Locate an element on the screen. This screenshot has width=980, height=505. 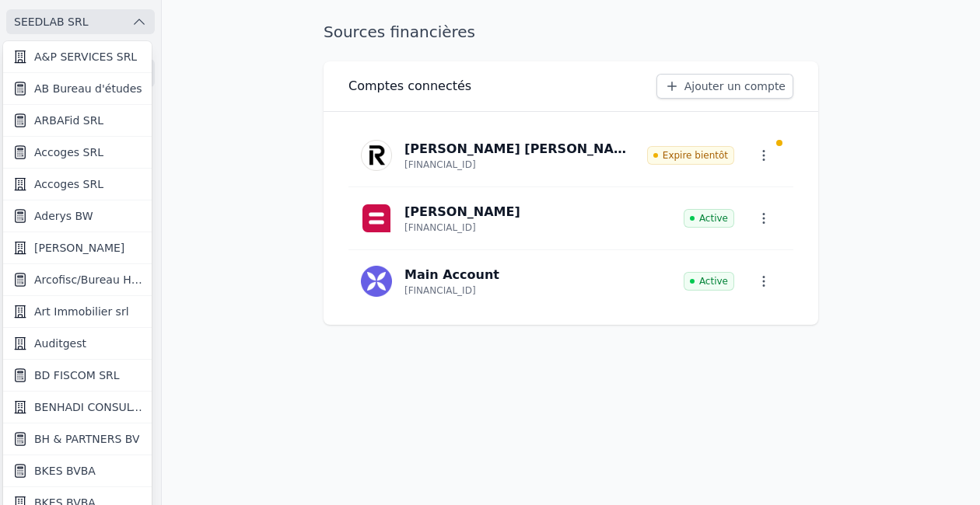
span: BKES BVBA is located at coordinates (65, 471).